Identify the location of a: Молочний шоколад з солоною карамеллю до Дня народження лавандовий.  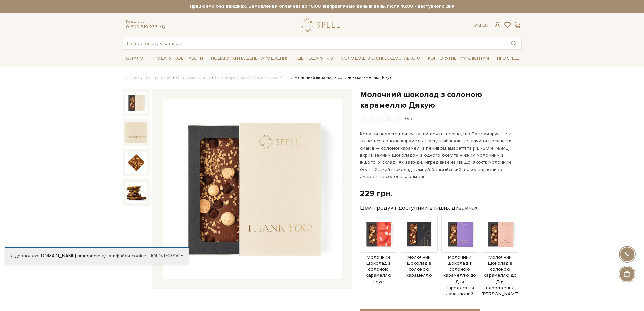
(460, 264).